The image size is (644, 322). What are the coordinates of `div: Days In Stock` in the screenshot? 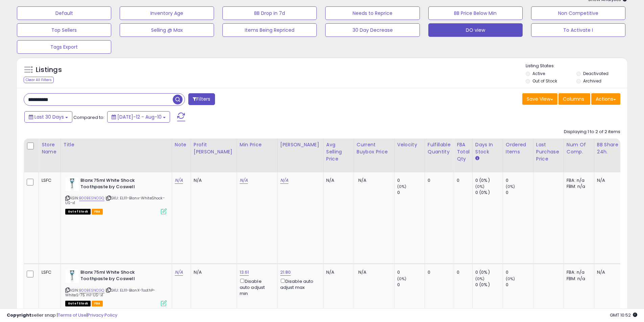 It's located at (488, 148).